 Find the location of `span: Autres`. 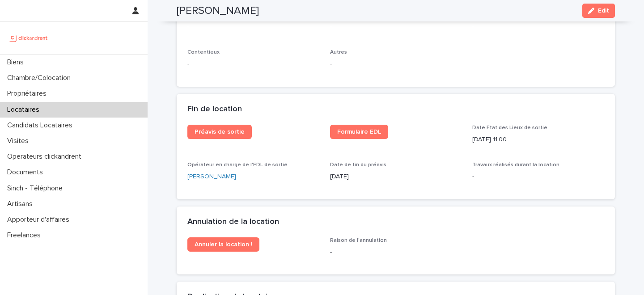

span: Autres is located at coordinates (338, 52).